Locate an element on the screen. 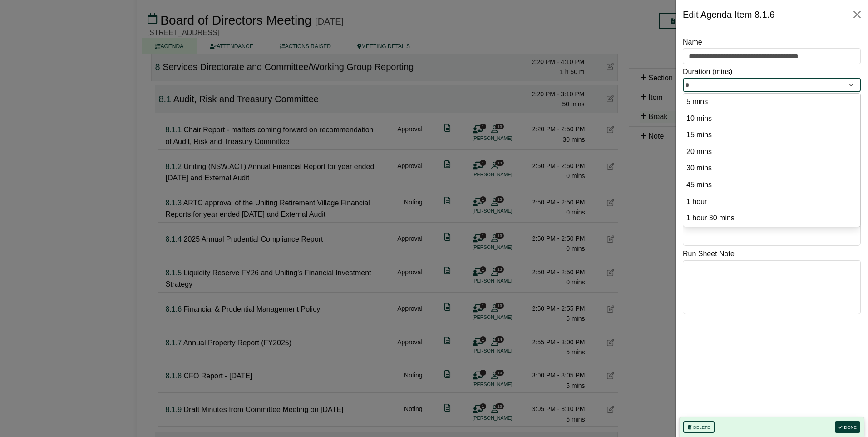  option: 15 mins is located at coordinates (772, 135).